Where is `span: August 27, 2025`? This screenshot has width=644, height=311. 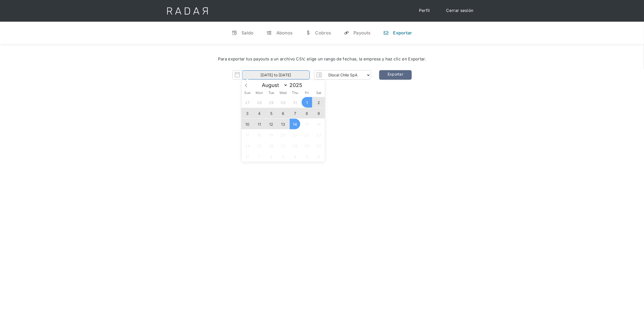
span: August 27, 2025 is located at coordinates (283, 146).